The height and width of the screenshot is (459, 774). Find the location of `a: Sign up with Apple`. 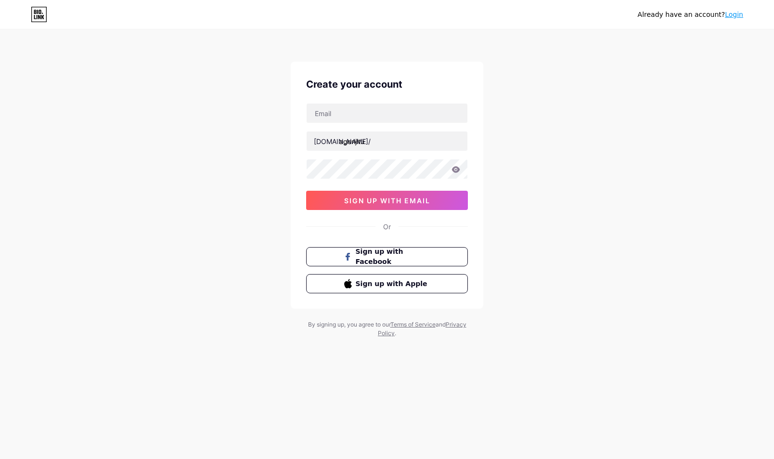

a: Sign up with Apple is located at coordinates (387, 284).